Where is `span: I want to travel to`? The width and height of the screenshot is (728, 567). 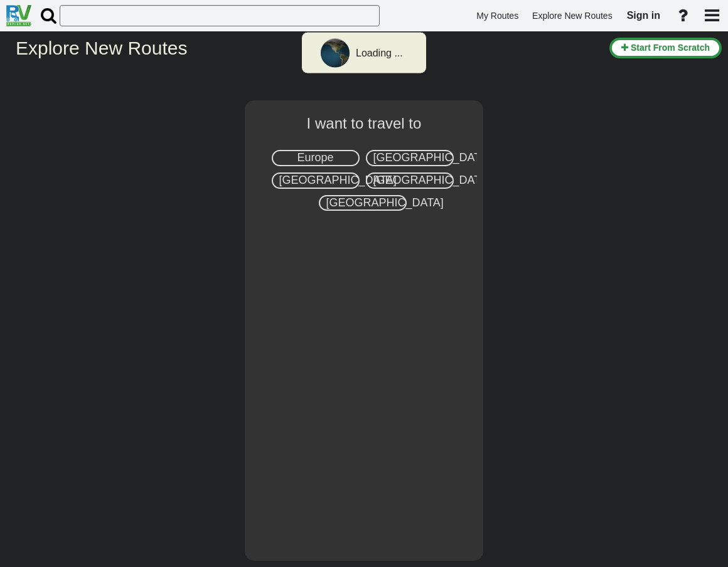
span: I want to travel to is located at coordinates (364, 123).